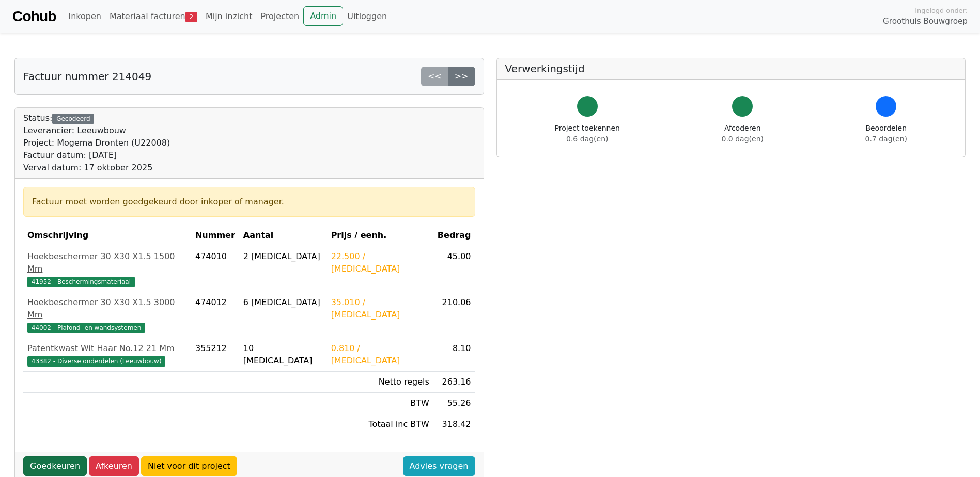  What do you see at coordinates (323, 16) in the screenshot?
I see `a: Admin` at bounding box center [323, 16].